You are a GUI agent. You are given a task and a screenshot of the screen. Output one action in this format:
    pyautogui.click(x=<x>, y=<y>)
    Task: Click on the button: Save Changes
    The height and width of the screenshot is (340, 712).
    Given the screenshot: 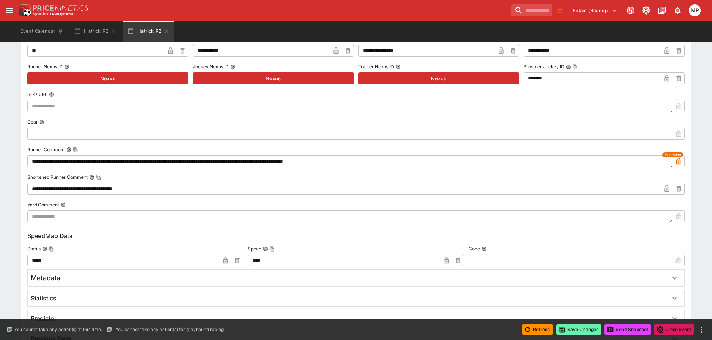 What is the action you would take?
    pyautogui.click(x=579, y=330)
    